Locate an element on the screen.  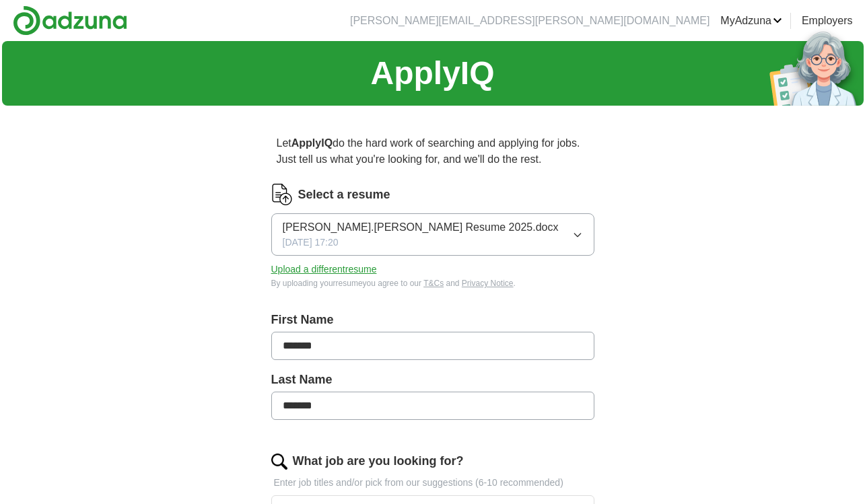
p: Let do the hard work of searching and applying for jobs. Just tell us what you're looking for, an... is located at coordinates (433, 151).